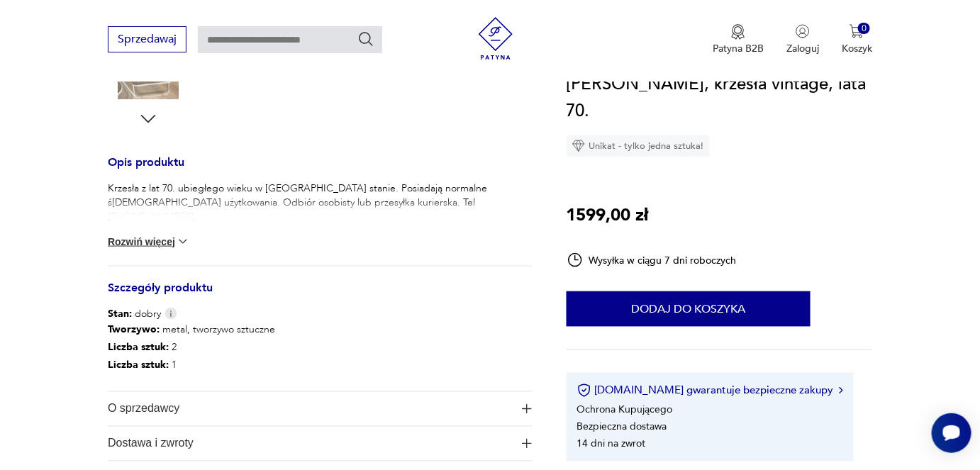 Image resolution: width=980 pixels, height=470 pixels. What do you see at coordinates (310, 409) in the screenshot?
I see `span: O sprzedawcy` at bounding box center [310, 409].